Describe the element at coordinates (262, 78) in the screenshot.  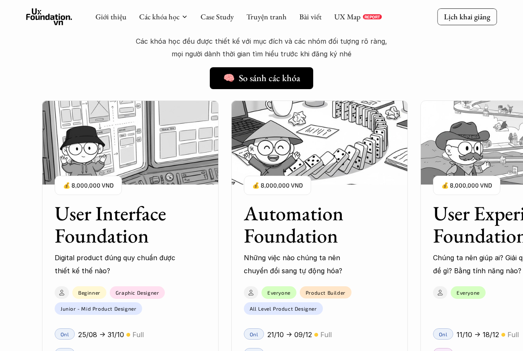
I see `h5: 🧠 So sánh các khóa` at that location.